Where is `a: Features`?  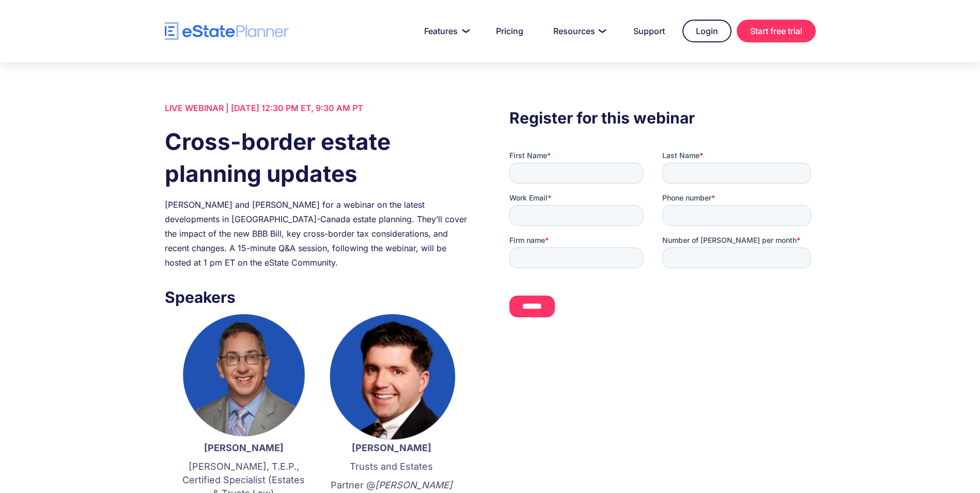
a: Features is located at coordinates (445, 31).